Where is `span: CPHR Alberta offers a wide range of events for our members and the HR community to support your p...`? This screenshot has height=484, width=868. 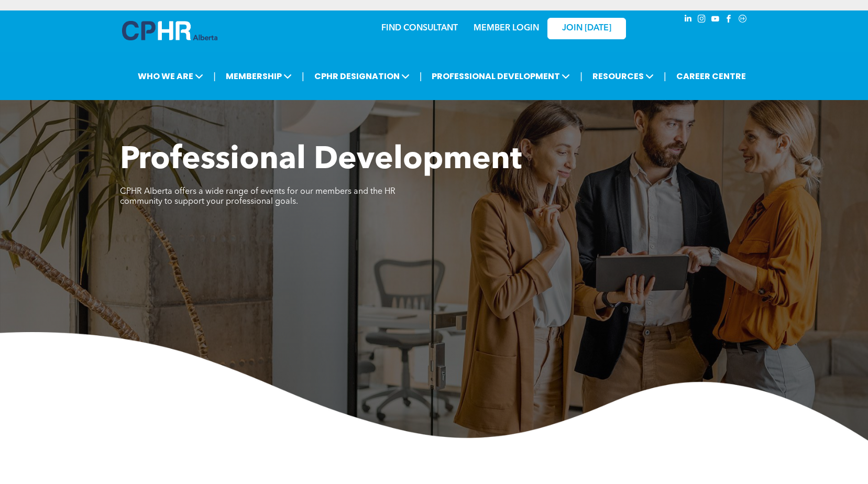
span: CPHR Alberta offers a wide range of events for our members and the HR community to support your p... is located at coordinates (257, 196).